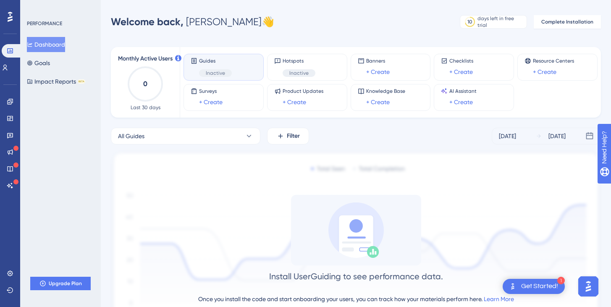  What do you see at coordinates (131, 136) in the screenshot?
I see `span: All Guides` at bounding box center [131, 136].